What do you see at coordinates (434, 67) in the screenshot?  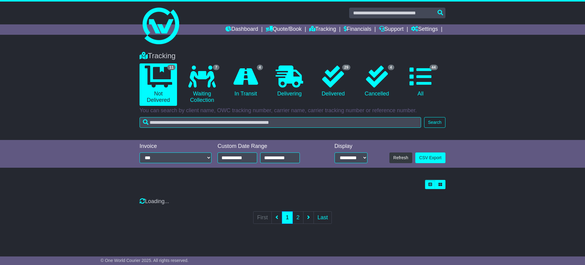 I see `span: 44` at bounding box center [434, 67].